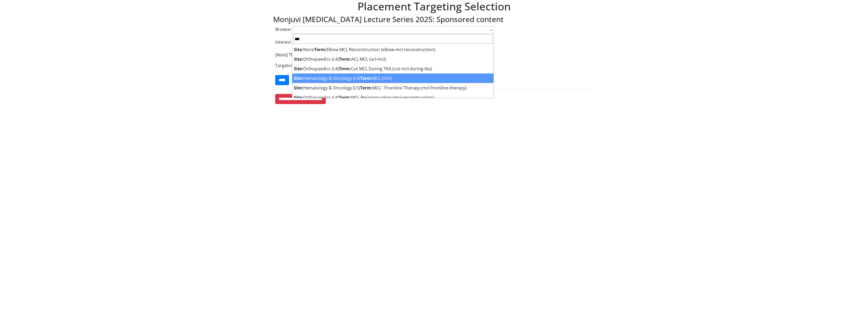 This screenshot has height=309, width=868. Describe the element at coordinates (365, 50) in the screenshot. I see `span: None Elbow MCL Reconstruction (elbow-mcl-reconstruction)` at that location.